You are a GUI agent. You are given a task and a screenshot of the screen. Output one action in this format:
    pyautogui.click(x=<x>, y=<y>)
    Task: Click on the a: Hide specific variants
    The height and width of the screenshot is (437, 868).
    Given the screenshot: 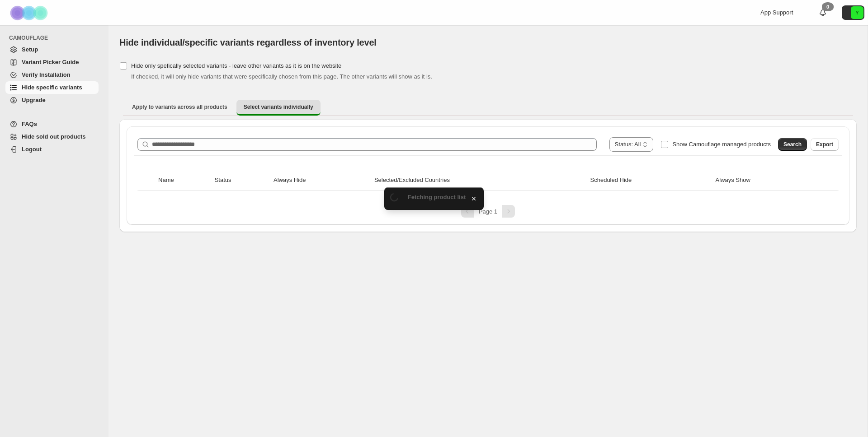 What is the action you would take?
    pyautogui.click(x=52, y=87)
    